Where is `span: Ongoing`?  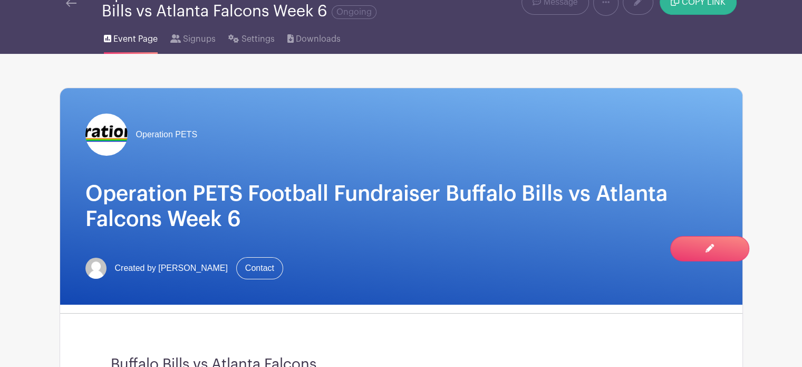
span: Ongoing is located at coordinates (354, 12).